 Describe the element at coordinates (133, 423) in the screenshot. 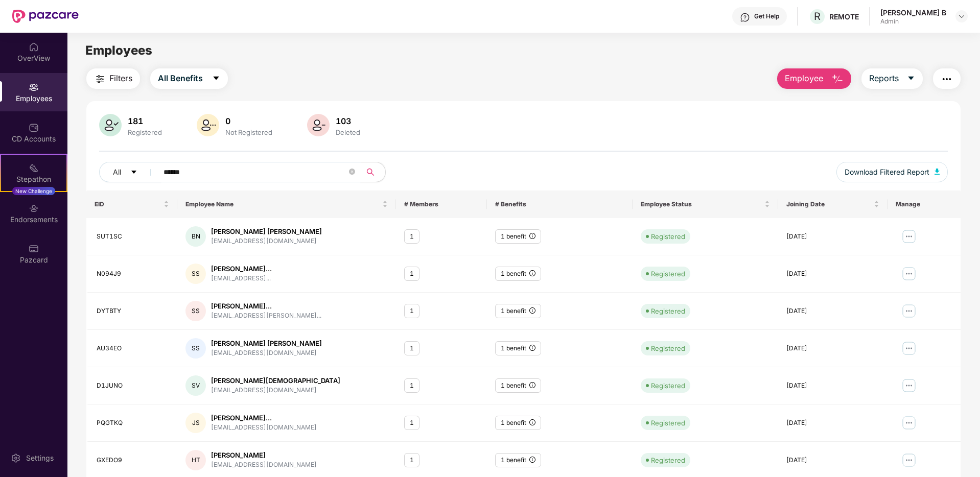

I see `div: PQGTKQ` at that location.